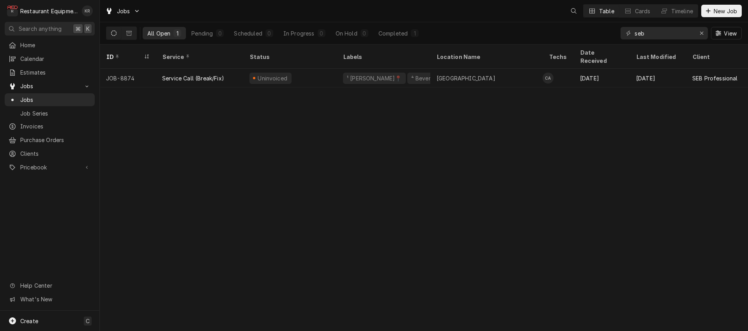 This screenshot has width=748, height=331. Describe the element at coordinates (50, 126) in the screenshot. I see `a: Invoices` at that location.